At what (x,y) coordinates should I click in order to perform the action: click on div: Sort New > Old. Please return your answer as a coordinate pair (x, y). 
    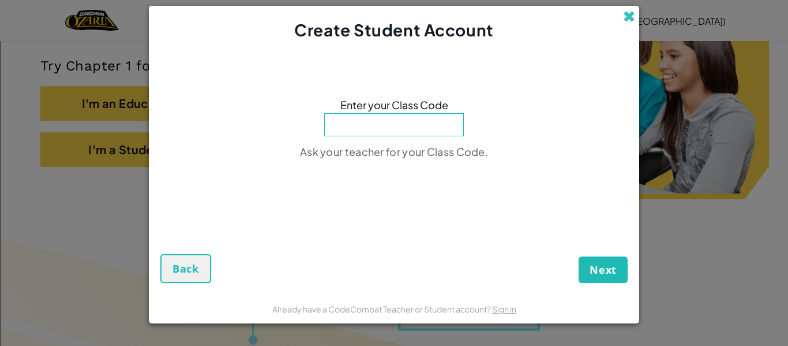
    Looking at the image, I should click on (394, 20).